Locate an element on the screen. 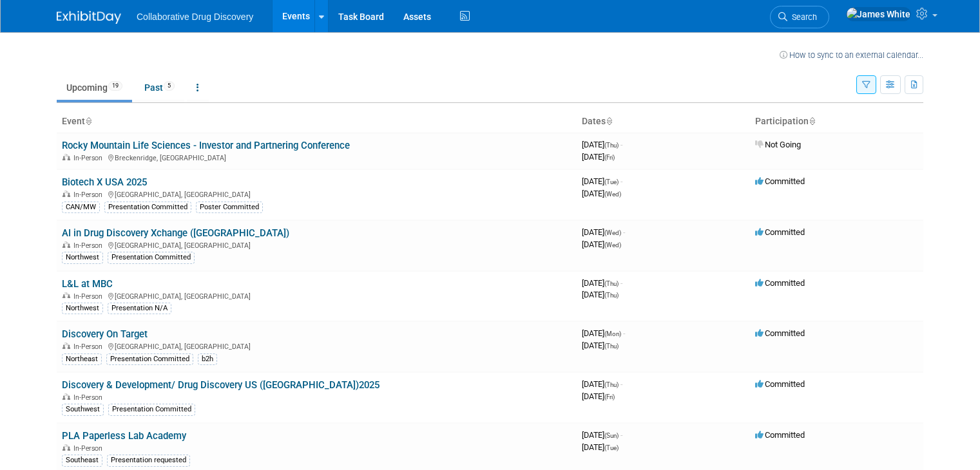 Image resolution: width=980 pixels, height=470 pixels. div: Presentation N/A is located at coordinates (140, 308).